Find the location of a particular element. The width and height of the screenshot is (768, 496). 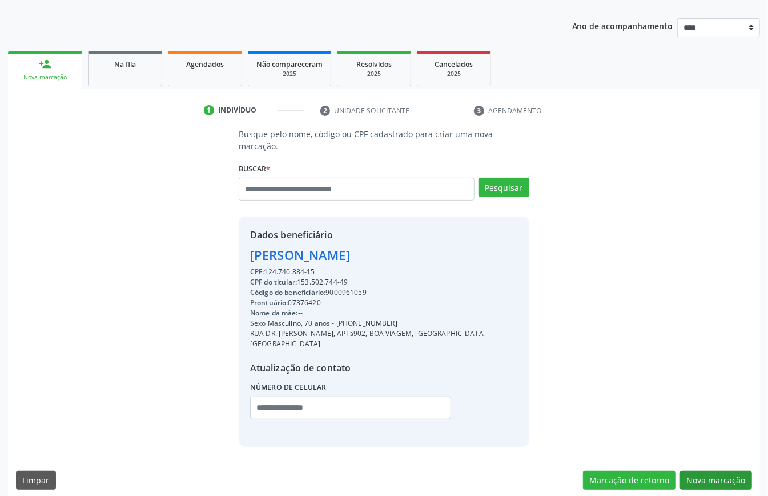

div: Dados beneficiário is located at coordinates (384, 235).